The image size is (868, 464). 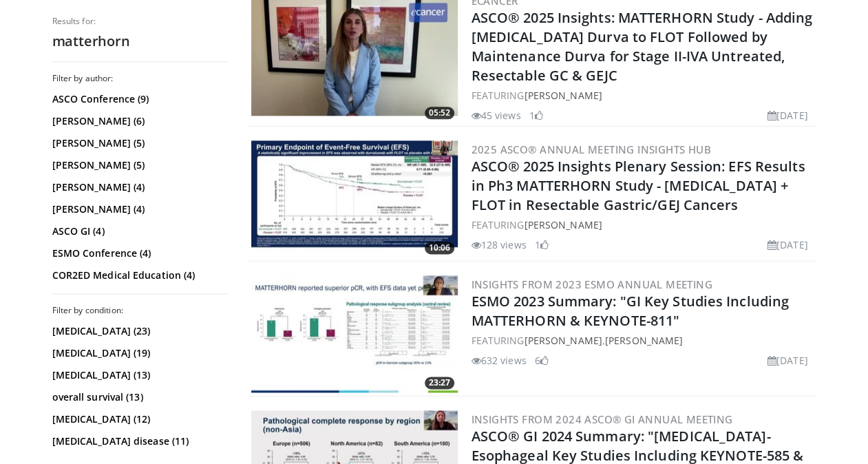 I want to click on h3: Filter by condition:, so click(x=140, y=311).